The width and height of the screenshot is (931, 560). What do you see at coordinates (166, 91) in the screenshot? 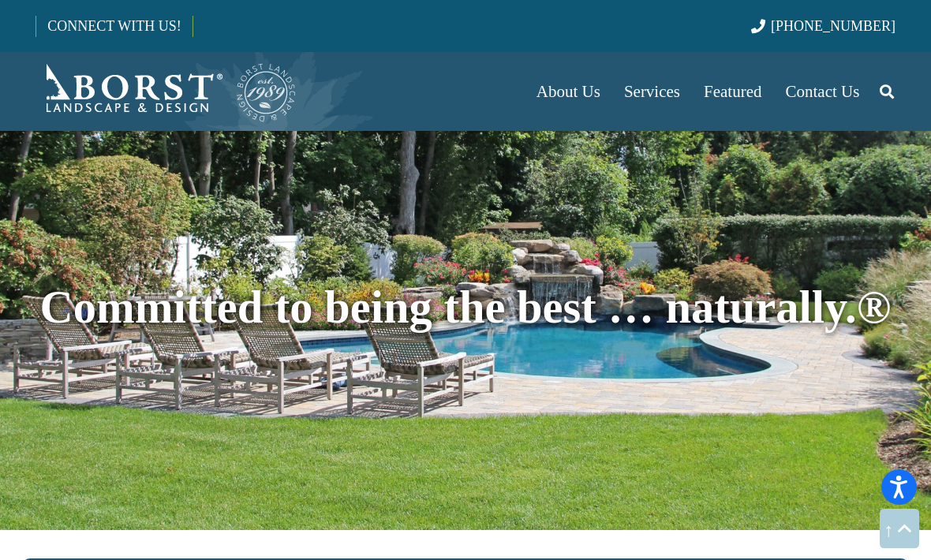
I see `a: Borst-Logo` at bounding box center [166, 91].